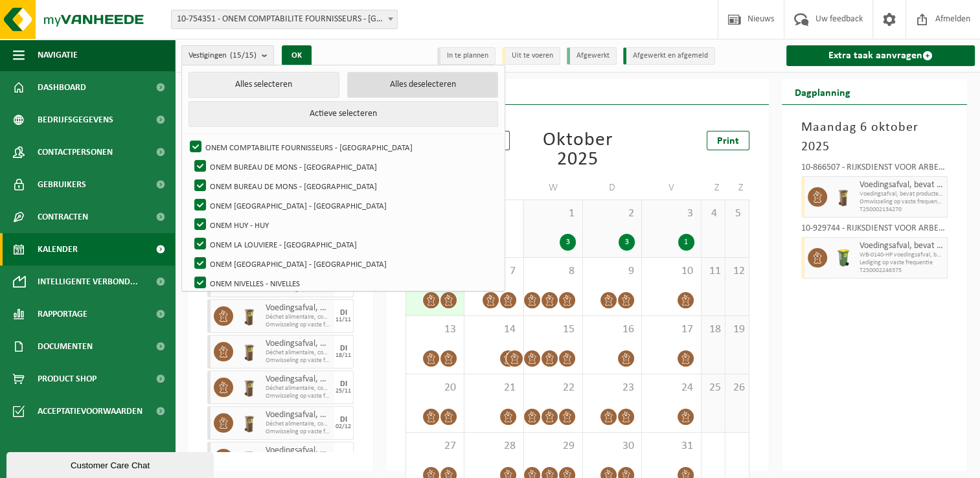 This screenshot has width=980, height=478. Describe the element at coordinates (553, 187) in the screenshot. I see `td: W` at that location.